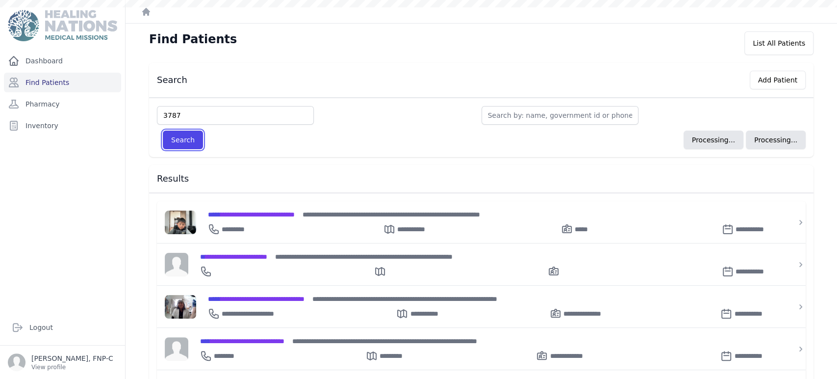 The height and width of the screenshot is (379, 837). What do you see at coordinates (62, 327) in the screenshot?
I see `a: Logout` at bounding box center [62, 327].